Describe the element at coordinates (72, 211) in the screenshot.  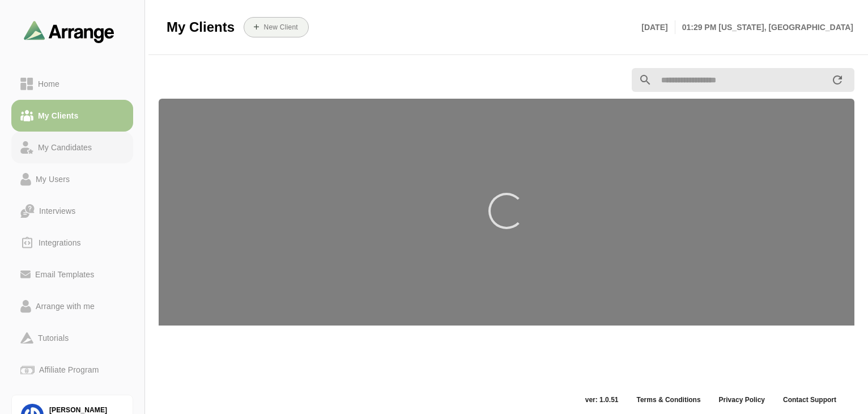
I see `a: Interviews` at that location.